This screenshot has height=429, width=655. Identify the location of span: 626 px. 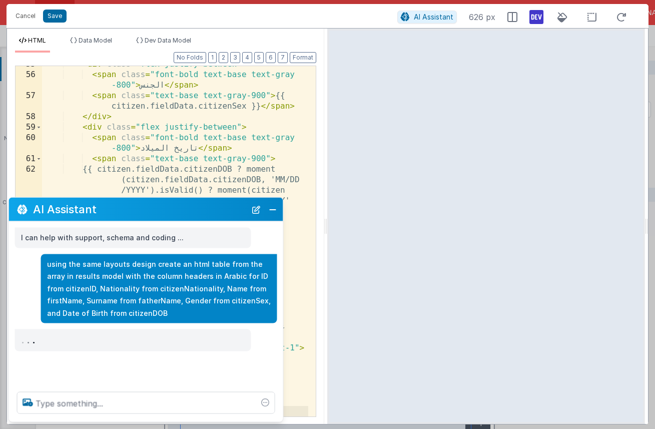
(482, 17).